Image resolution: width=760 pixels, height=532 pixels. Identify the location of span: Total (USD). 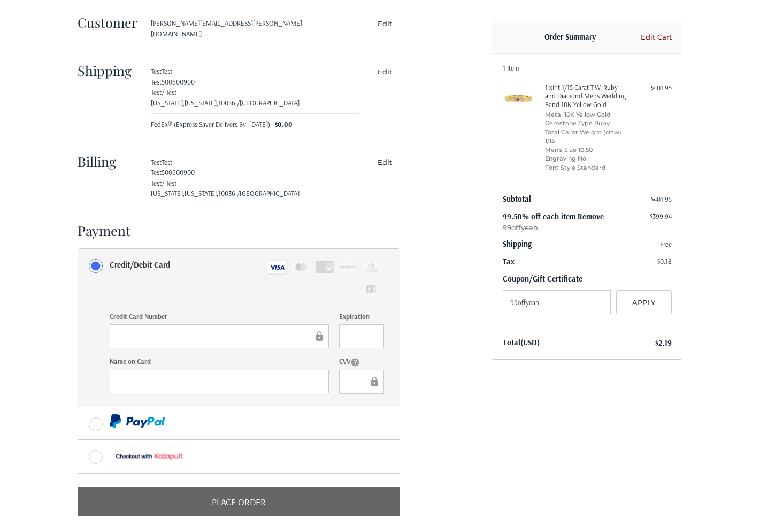
(521, 342).